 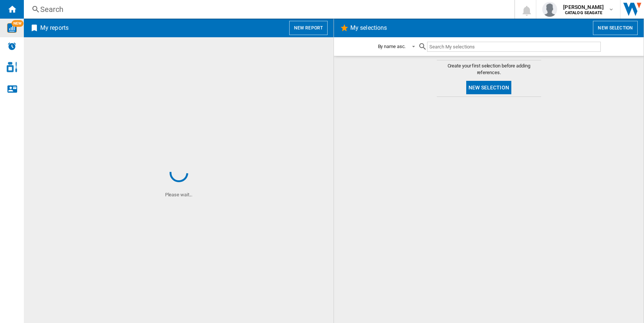 I want to click on button: New report, so click(x=308, y=28).